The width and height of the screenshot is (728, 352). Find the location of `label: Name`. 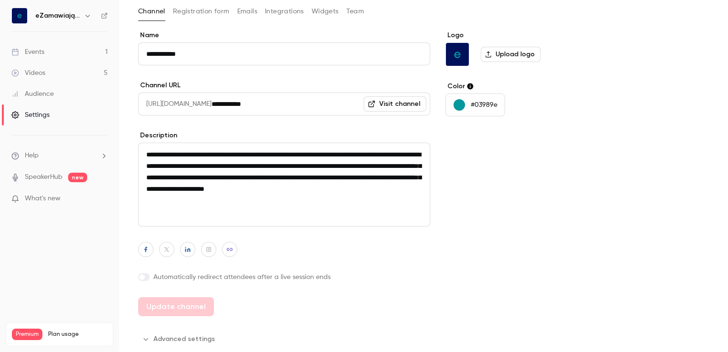

label: Name is located at coordinates (284, 35).